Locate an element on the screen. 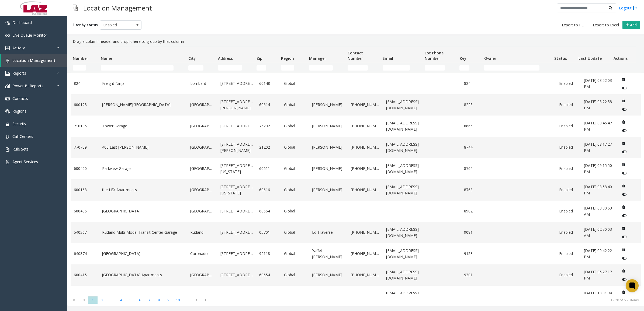 This screenshot has height=311, width=644. a: Lombard is located at coordinates (202, 84).